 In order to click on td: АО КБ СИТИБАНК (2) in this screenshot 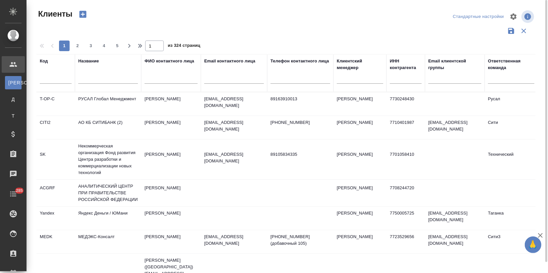, I will do `click(108, 127)`.